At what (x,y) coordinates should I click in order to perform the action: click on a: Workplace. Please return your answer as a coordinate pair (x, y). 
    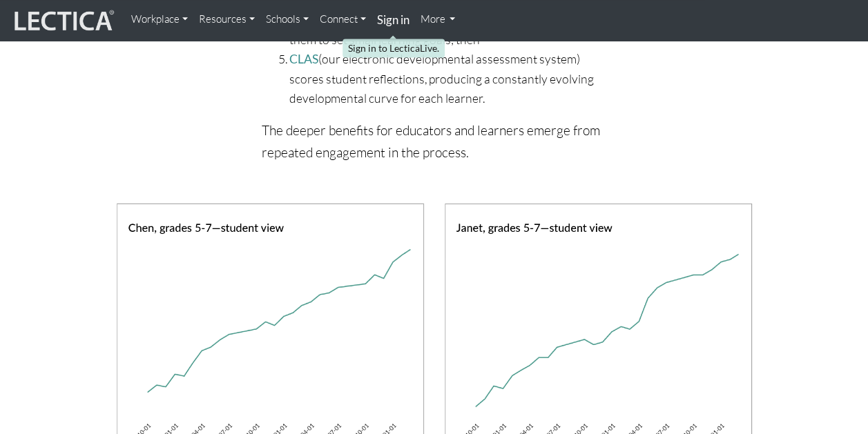
    Looking at the image, I should click on (159, 19).